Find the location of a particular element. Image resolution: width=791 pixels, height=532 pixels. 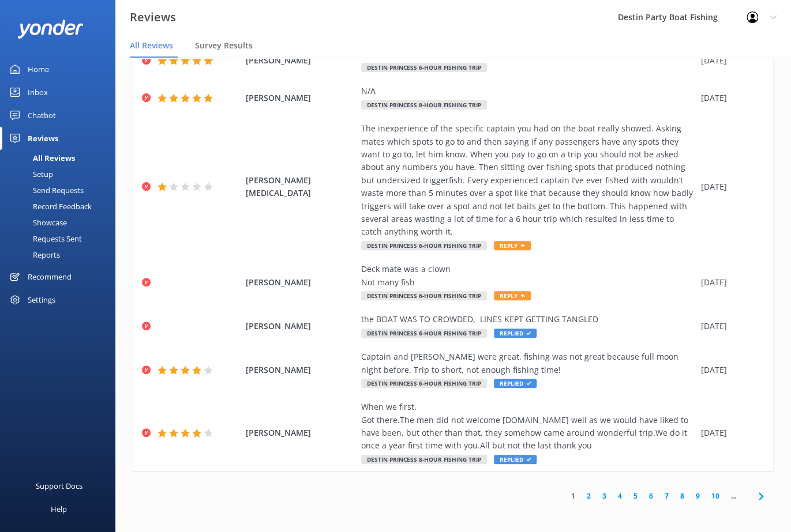

a: Send Requests is located at coordinates (61, 190).